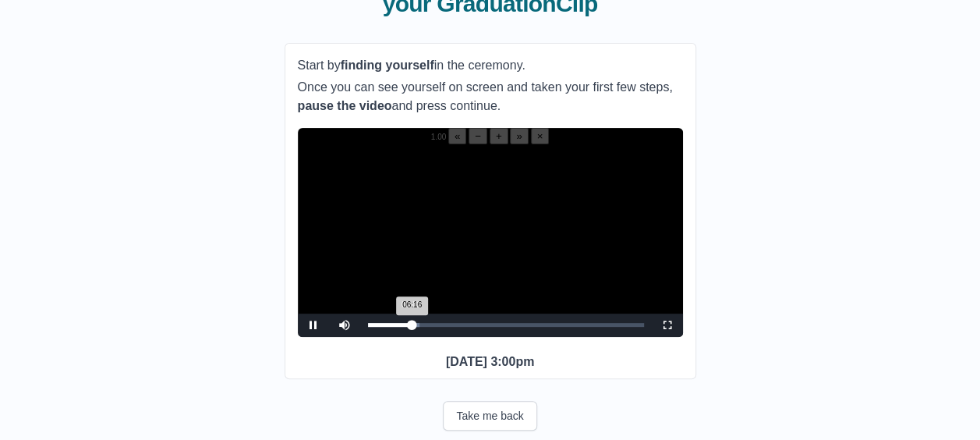  What do you see at coordinates (490, 97) in the screenshot?
I see `p: Once you can see yourself on screen and taken your first few steps, and press continue.` at bounding box center [490, 97].